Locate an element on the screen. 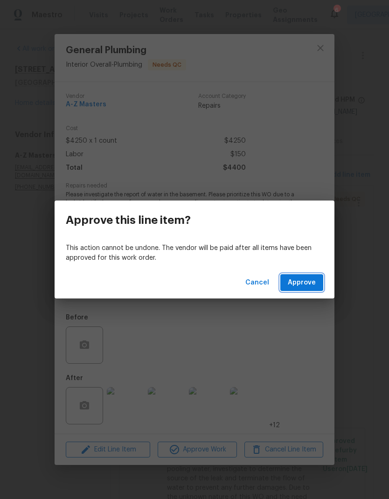  button: Cancel is located at coordinates (257, 282).